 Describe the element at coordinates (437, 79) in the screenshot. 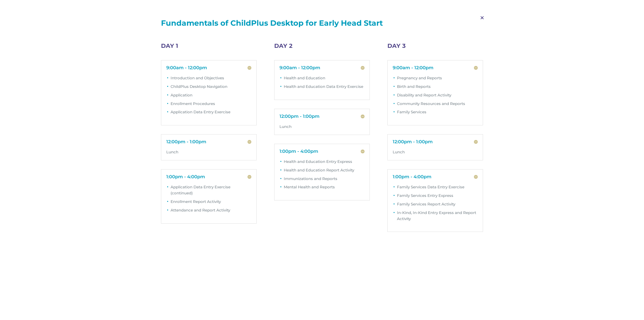

I see `li: Pregnancy and Reports` at that location.